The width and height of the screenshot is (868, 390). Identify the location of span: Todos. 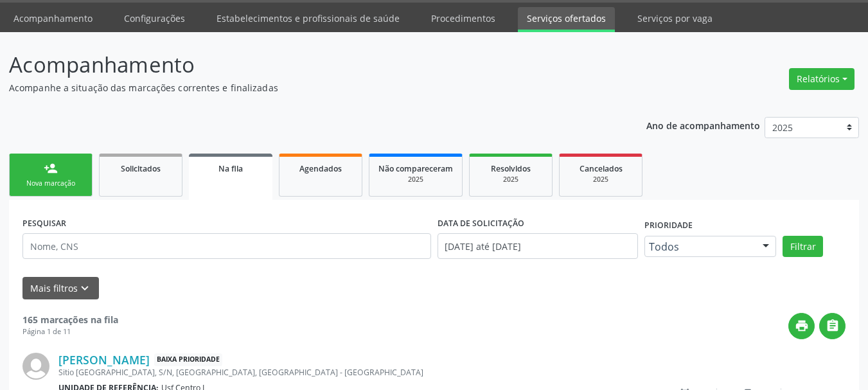
(699, 247).